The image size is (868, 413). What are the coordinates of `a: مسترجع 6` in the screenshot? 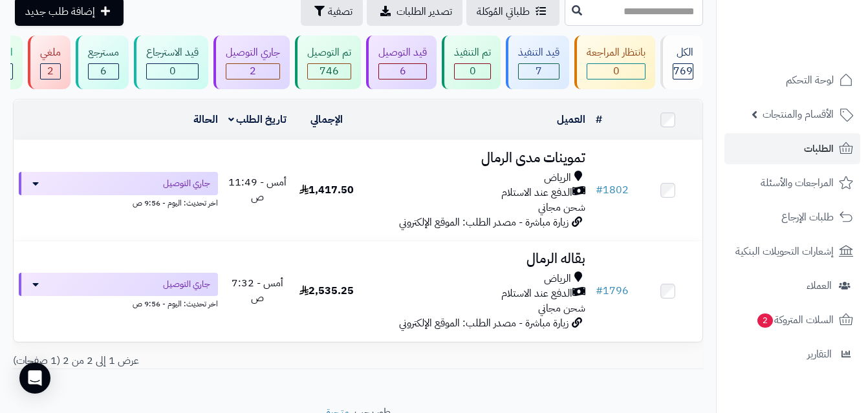 It's located at (103, 62).